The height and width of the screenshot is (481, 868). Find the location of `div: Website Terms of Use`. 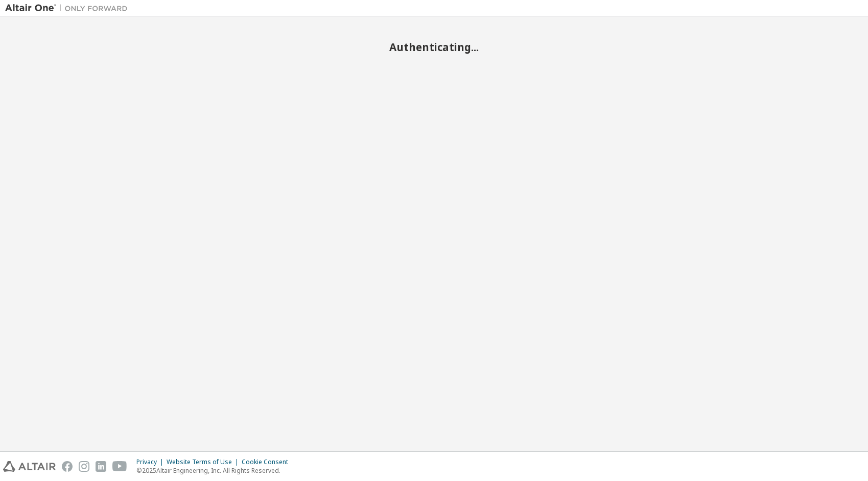

div: Website Terms of Use is located at coordinates (204, 461).